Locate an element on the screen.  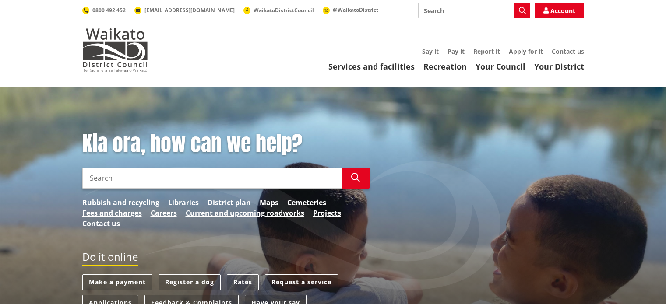
a: WaikatoDistrictCouncil is located at coordinates (278, 10).